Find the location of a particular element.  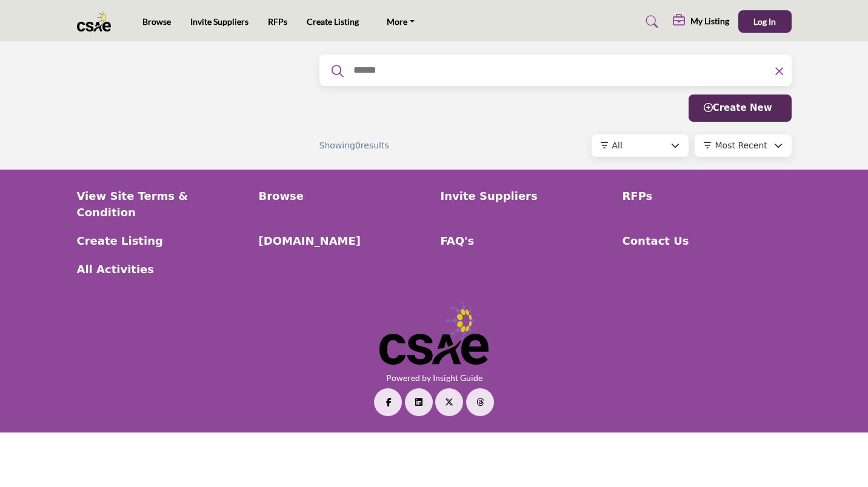

a: More is located at coordinates (400, 22).